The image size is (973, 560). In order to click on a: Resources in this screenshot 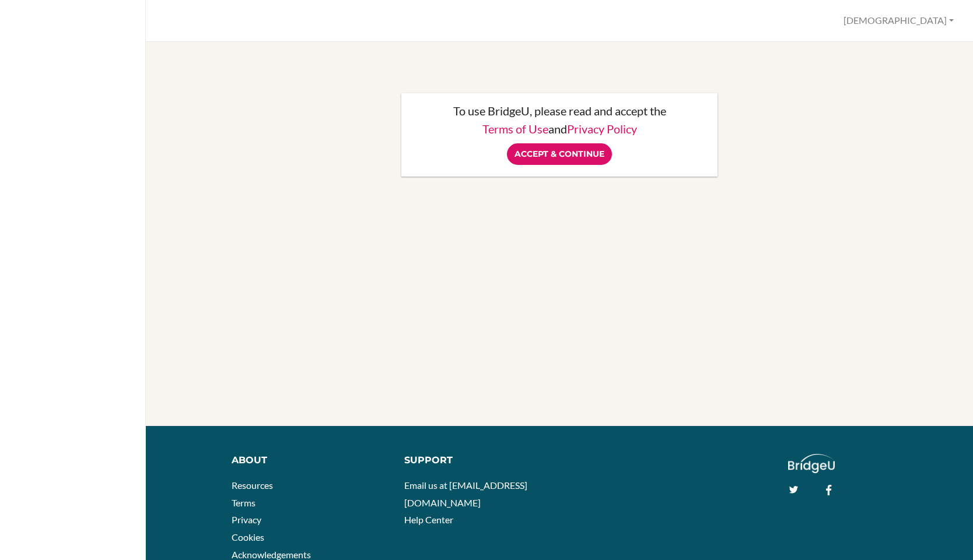, I will do `click(252, 485)`.